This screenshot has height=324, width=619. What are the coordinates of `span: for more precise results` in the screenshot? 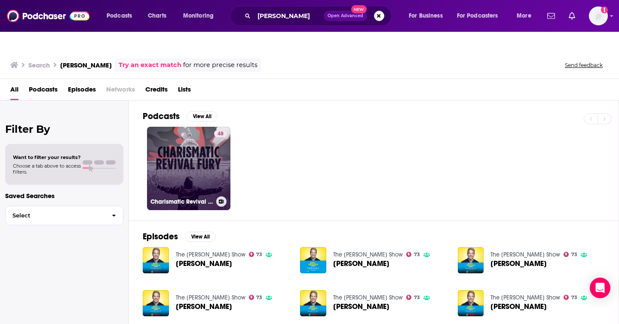 It's located at (220, 65).